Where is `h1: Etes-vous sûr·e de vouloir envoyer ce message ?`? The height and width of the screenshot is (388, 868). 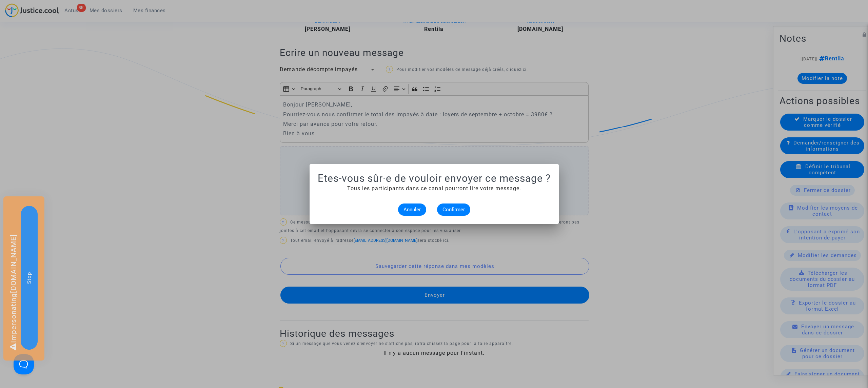
h1: Etes-vous sûr·e de vouloir envoyer ce message ? is located at coordinates (434, 178).